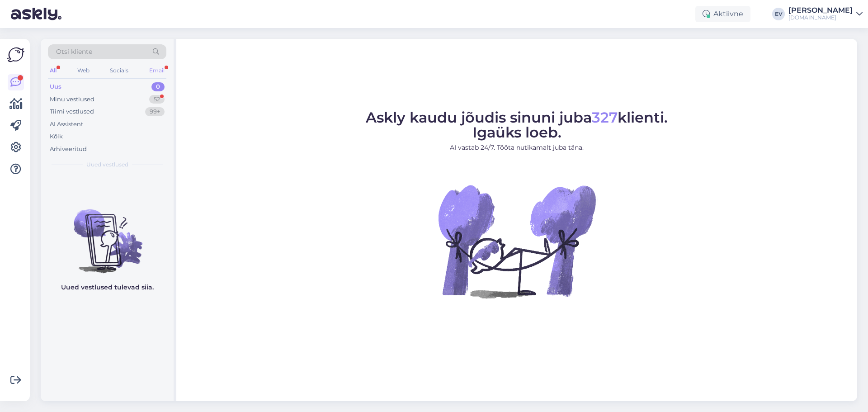 The height and width of the screenshot is (412, 868). I want to click on div: Aktiivne, so click(723, 14).